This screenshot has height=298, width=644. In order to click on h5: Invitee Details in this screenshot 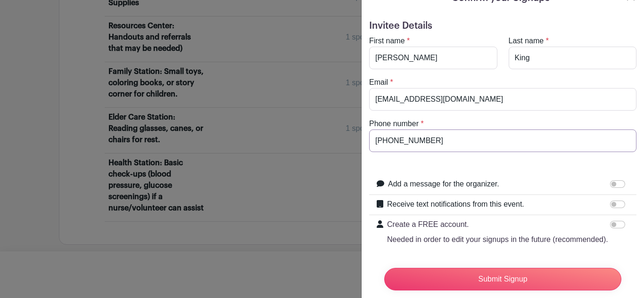, I will do `click(503, 26)`.